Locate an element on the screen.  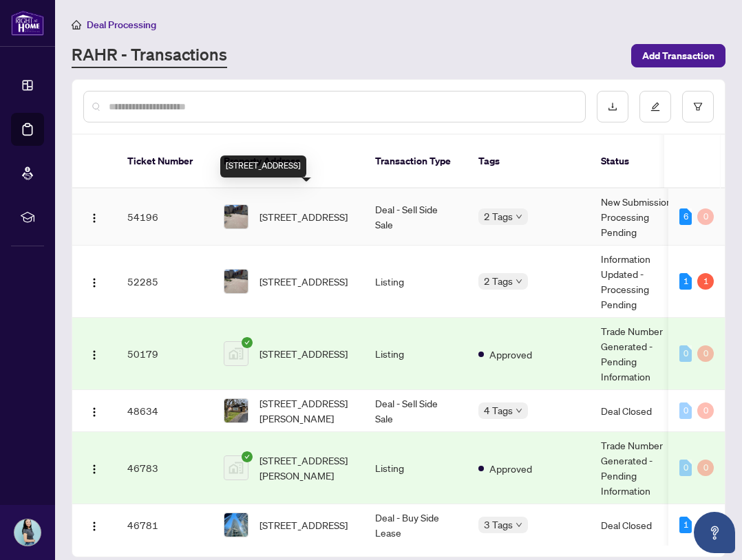
span: 3 Tags is located at coordinates (499, 525).